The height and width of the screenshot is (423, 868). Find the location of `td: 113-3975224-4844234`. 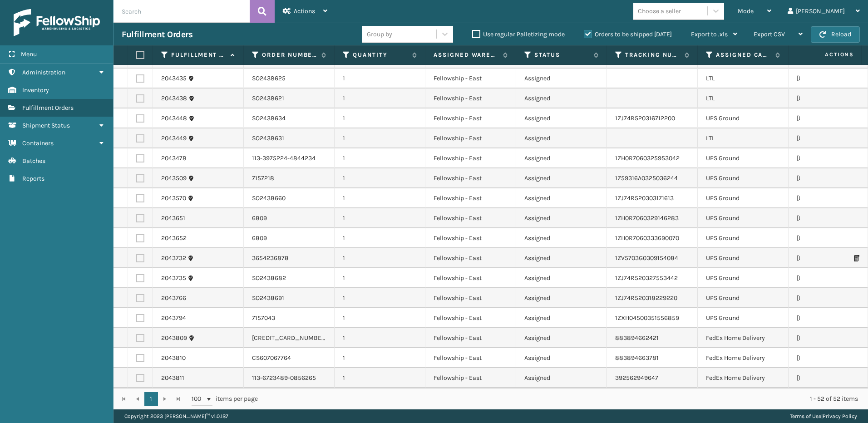

td: 113-3975224-4844234 is located at coordinates (289, 158).